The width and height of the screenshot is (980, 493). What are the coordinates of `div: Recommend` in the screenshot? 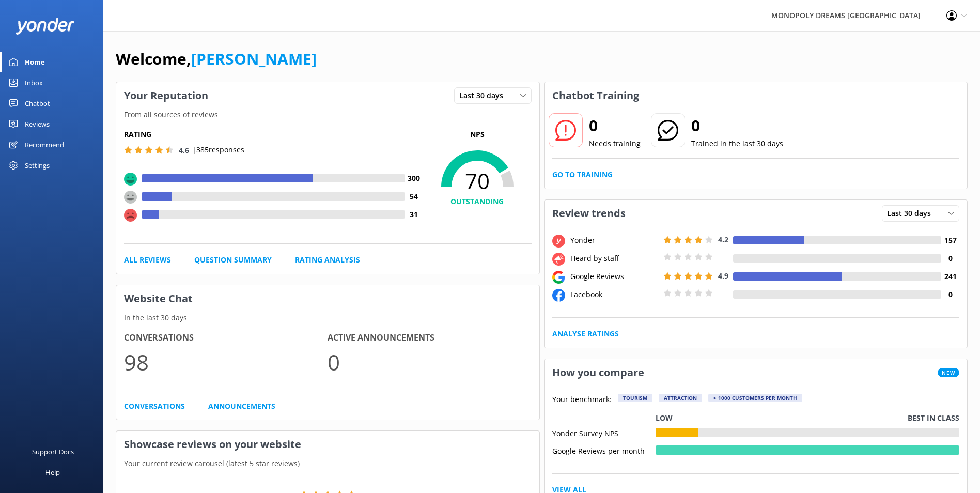 It's located at (44, 145).